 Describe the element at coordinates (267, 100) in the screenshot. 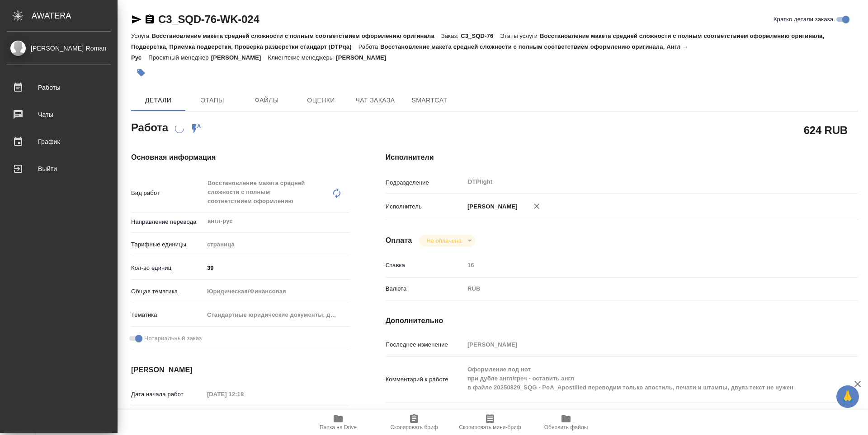

I see `span: Файлы` at that location.